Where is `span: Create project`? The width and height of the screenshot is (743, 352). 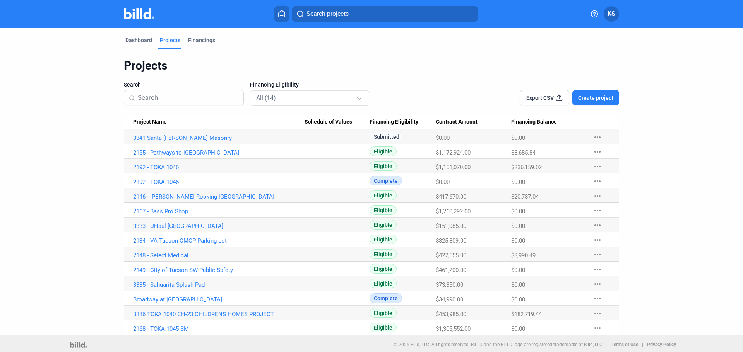
span: Create project is located at coordinates (595, 98).